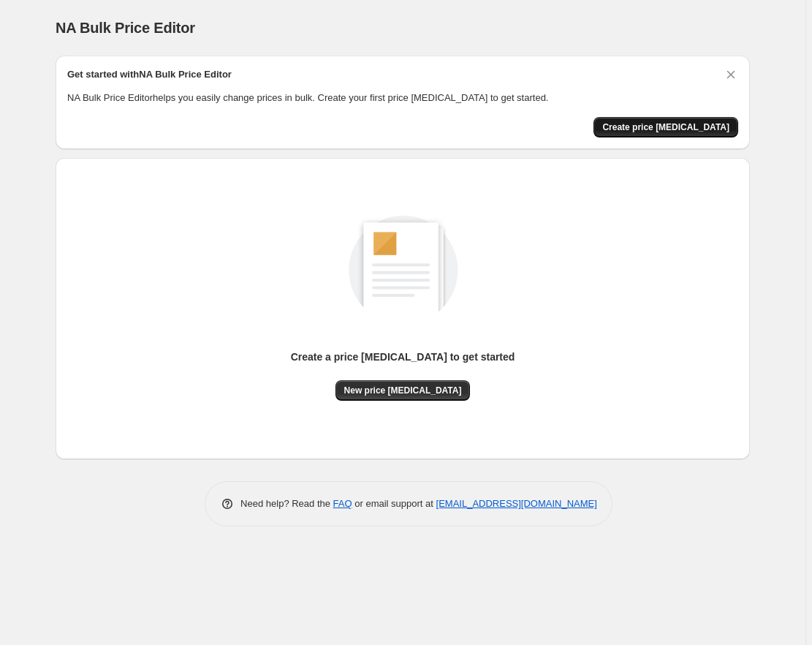 The image size is (812, 645). What do you see at coordinates (731, 74) in the screenshot?
I see `button: Dismiss card` at bounding box center [731, 74].